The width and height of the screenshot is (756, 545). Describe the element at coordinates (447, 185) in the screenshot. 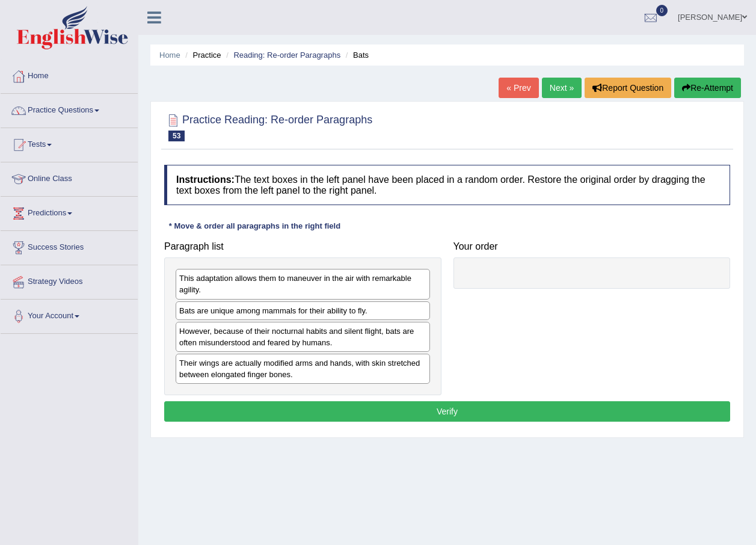

I see `h4: The text boxes in the left panel have been placed in a random order. Restore the original order b...` at that location.